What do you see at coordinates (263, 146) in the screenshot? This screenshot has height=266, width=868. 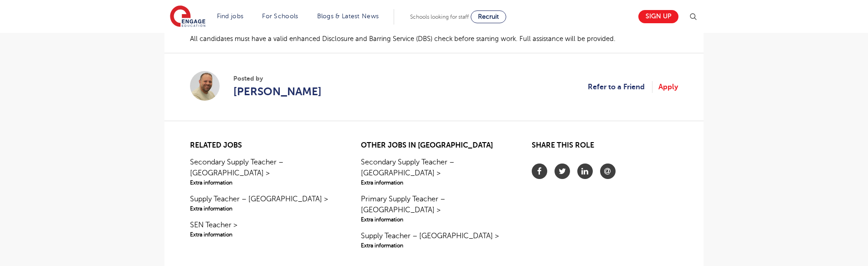 I see `h2: Related jobs` at bounding box center [263, 146].